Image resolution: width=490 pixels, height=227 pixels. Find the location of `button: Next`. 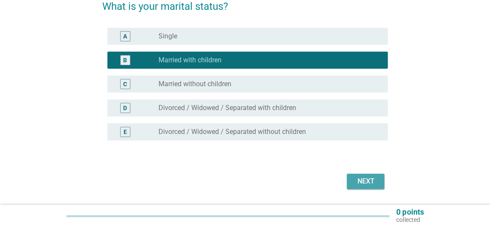

button: Next is located at coordinates (366, 181).